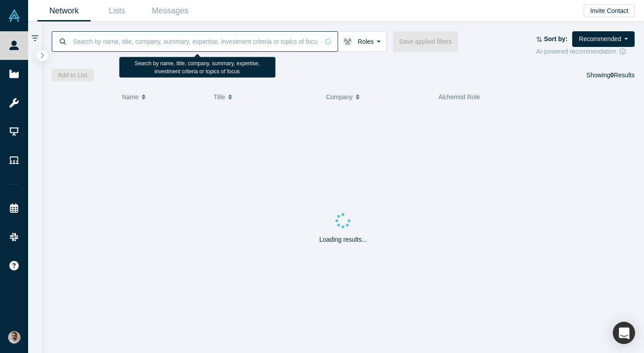 Image resolution: width=644 pixels, height=353 pixels. What do you see at coordinates (459, 97) in the screenshot?
I see `span: Alchemist Role` at bounding box center [459, 97].